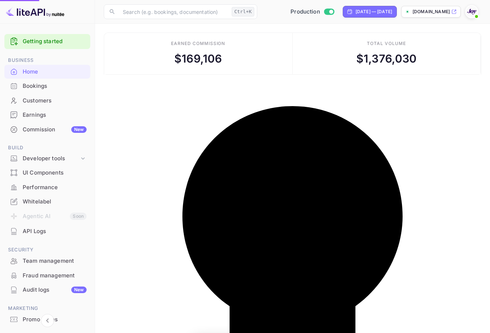 This screenshot has height=333, width=490. I want to click on div: Switch to Sandbox mode, so click(312, 12).